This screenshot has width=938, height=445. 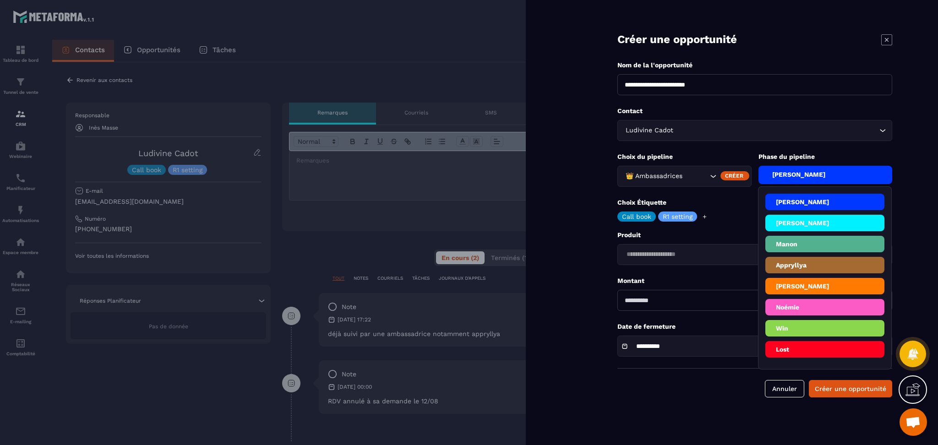 I want to click on button: Créer une opportunité, so click(x=851, y=389).